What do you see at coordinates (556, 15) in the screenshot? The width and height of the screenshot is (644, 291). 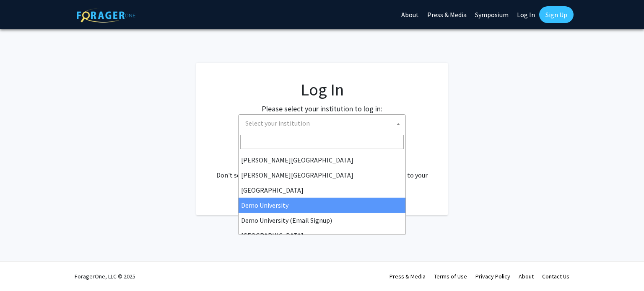 I see `a: Sign Up` at bounding box center [556, 15].